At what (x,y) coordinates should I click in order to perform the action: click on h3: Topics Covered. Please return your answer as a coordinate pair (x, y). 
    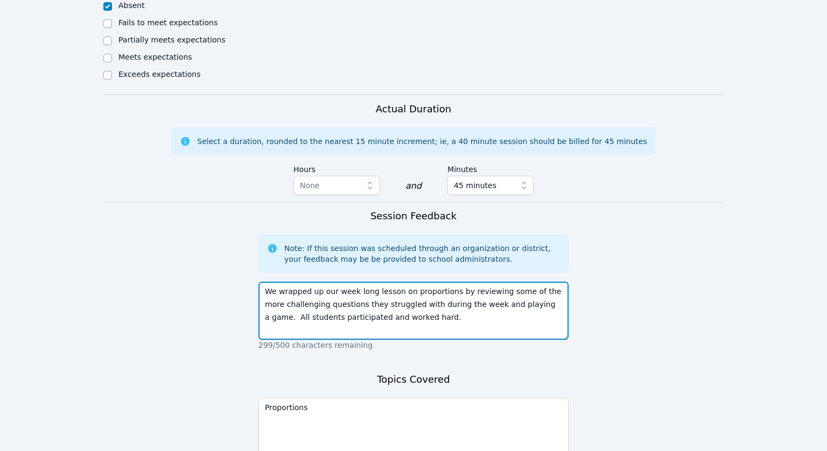
    Looking at the image, I should click on (413, 380).